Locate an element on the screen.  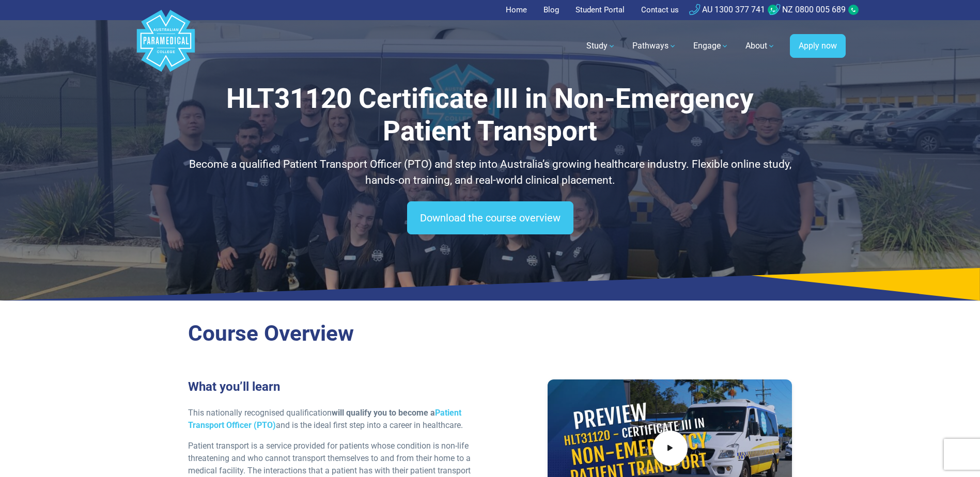
a: Australian Paramedical College is located at coordinates (166, 46).